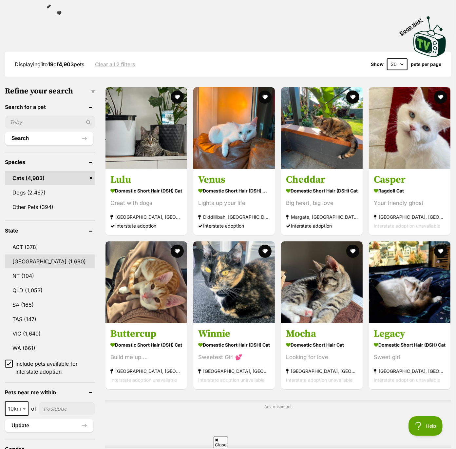 The image size is (456, 449). Describe the element at coordinates (322, 357) in the screenshot. I see `div: Looking for love` at that location.